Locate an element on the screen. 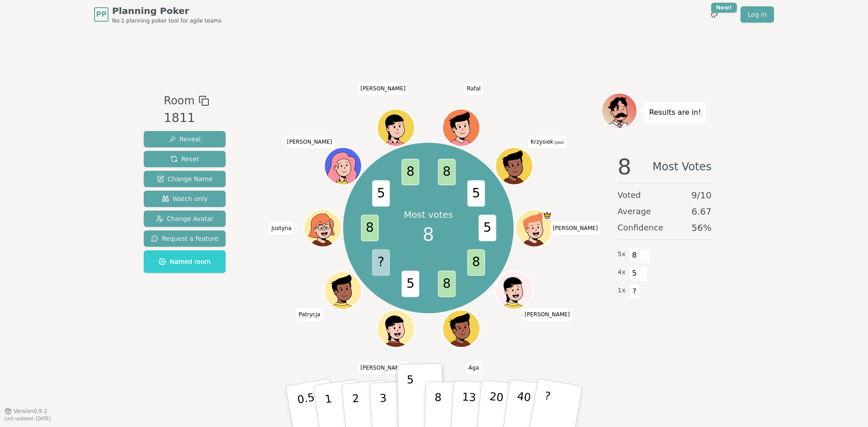  span: Voted is located at coordinates (629, 195).